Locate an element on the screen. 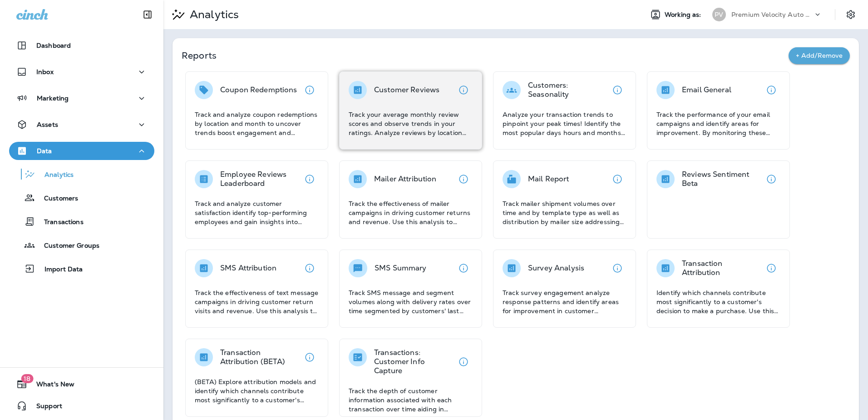 Image resolution: width=868 pixels, height=420 pixels. button: Import Data is located at coordinates (82, 269).